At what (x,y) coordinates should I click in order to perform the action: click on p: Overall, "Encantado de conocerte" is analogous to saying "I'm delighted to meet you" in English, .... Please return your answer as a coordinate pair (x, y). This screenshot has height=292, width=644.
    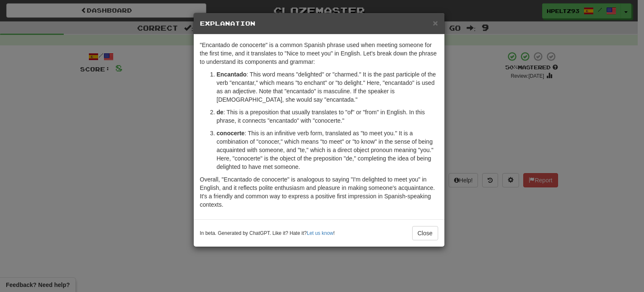
    Looking at the image, I should click on (319, 192).